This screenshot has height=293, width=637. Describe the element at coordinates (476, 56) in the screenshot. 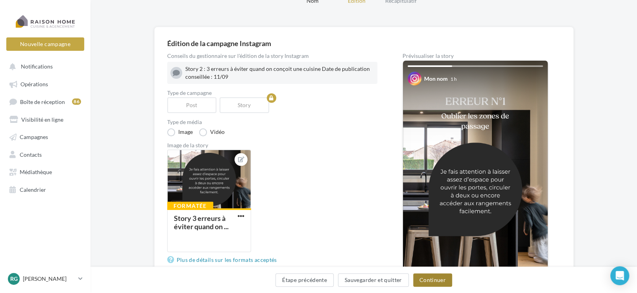

I see `div: Prévisualiser la story` at that location.